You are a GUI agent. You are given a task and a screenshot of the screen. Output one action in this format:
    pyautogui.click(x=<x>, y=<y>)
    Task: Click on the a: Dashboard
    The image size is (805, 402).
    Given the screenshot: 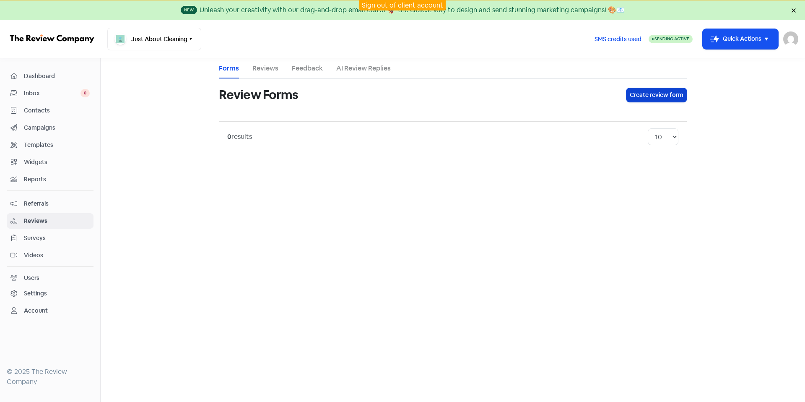 What is the action you would take?
    pyautogui.click(x=50, y=76)
    